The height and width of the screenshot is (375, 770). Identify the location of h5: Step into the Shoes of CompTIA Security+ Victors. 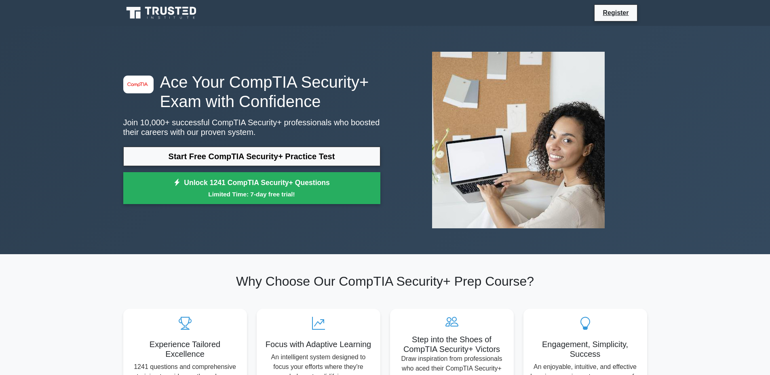
(452, 344).